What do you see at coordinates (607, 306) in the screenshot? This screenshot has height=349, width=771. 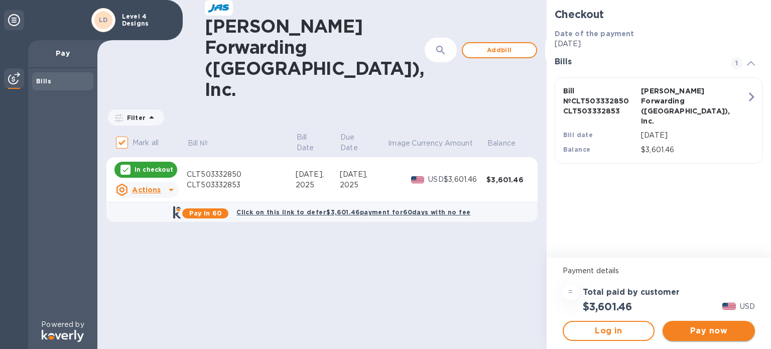 I see `h2: $3,601.46` at bounding box center [607, 306].